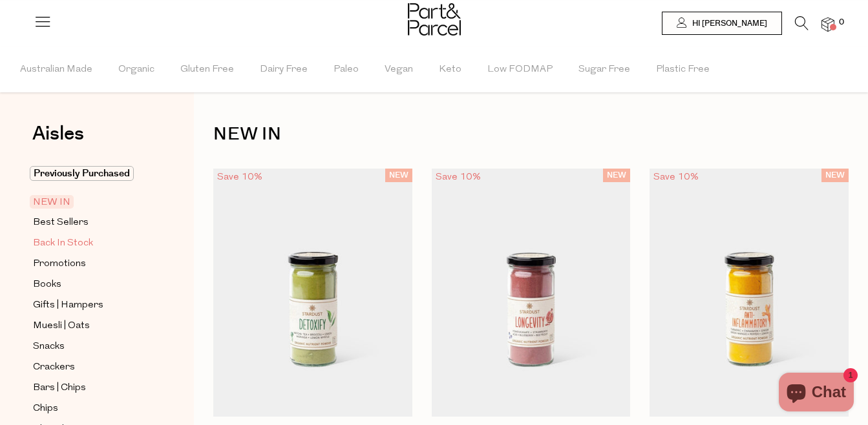 The height and width of the screenshot is (425, 868). I want to click on a: Best Sellers, so click(92, 223).